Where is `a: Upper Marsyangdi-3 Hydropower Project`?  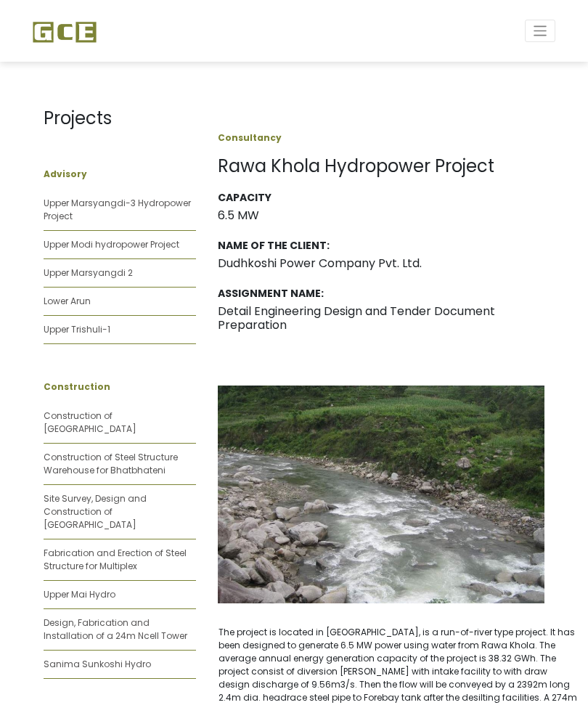
a: Upper Marsyangdi-3 Hydropower Project is located at coordinates (117, 209).